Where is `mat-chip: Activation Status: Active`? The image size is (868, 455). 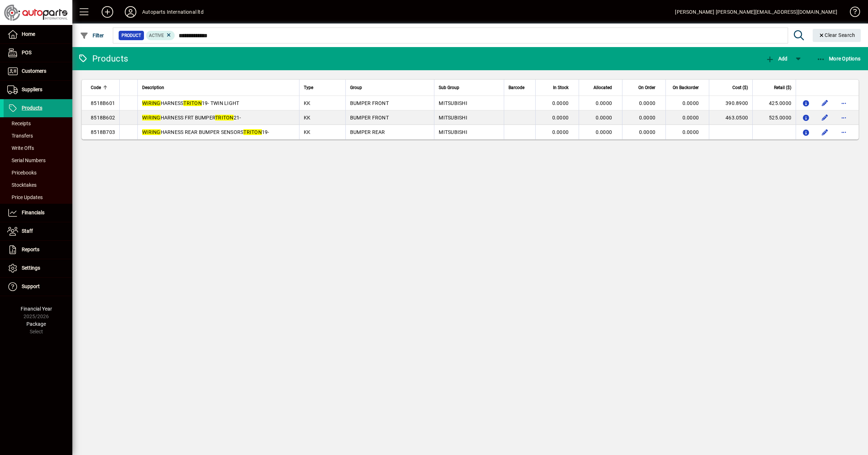
mat-chip: Activation Status: Active is located at coordinates (161, 35).